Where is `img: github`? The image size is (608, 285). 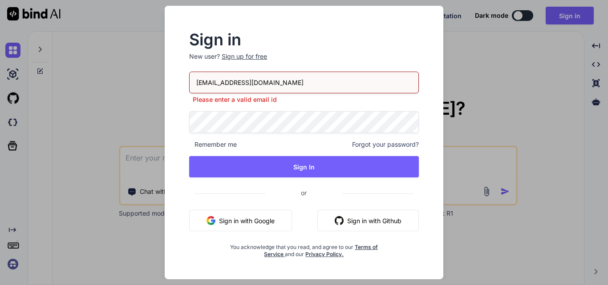
img: github is located at coordinates (339, 221).